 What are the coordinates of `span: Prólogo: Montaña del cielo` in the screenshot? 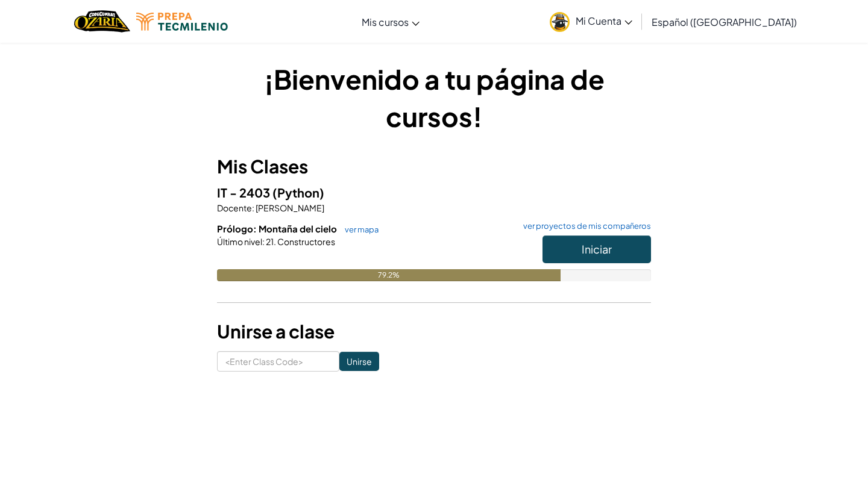 It's located at (277, 229).